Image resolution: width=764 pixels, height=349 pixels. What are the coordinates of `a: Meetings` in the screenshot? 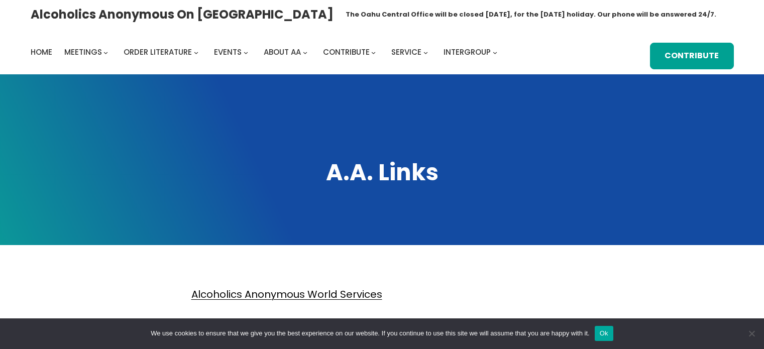 It's located at (83, 52).